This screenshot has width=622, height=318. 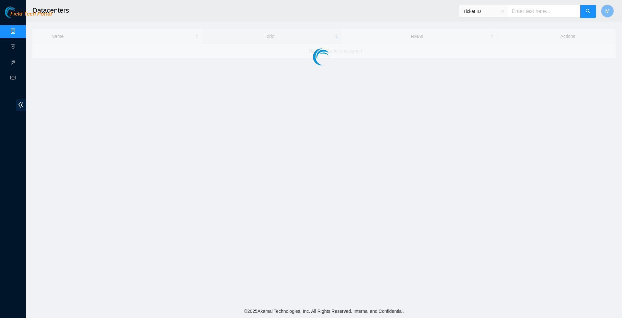 I want to click on span: read, so click(x=13, y=79).